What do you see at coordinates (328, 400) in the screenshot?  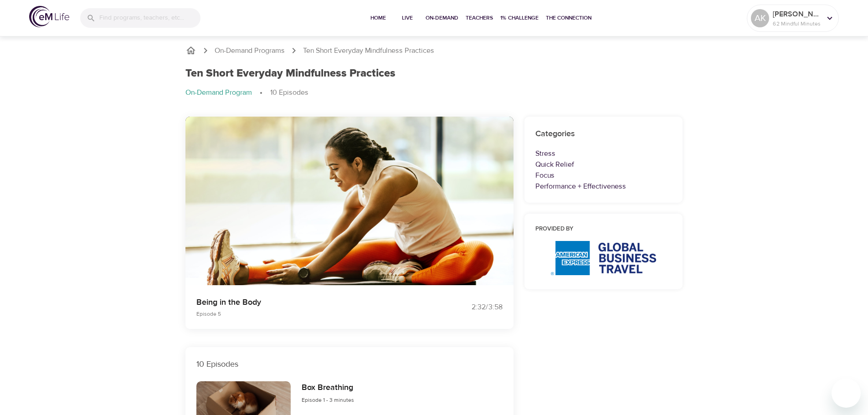 I see `span: Episode 1 - 3 minutes` at bounding box center [328, 400].